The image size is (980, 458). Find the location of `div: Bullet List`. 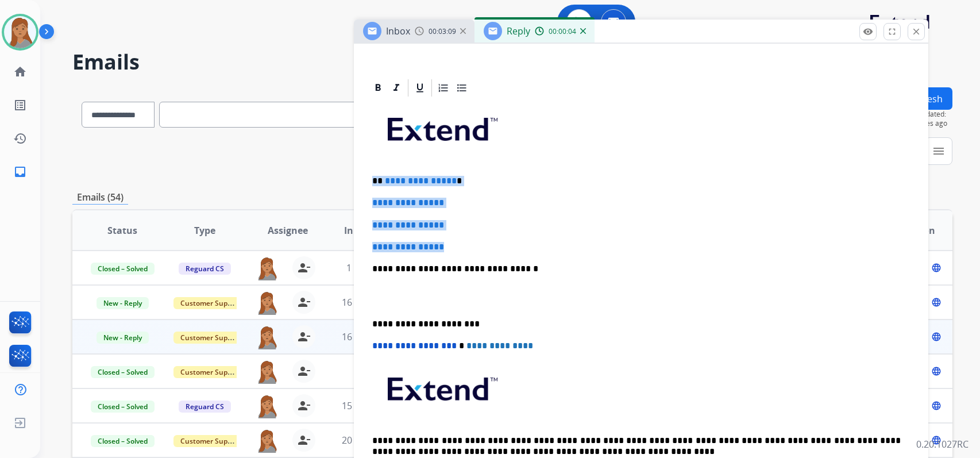

div: Bullet List is located at coordinates (462, 88).